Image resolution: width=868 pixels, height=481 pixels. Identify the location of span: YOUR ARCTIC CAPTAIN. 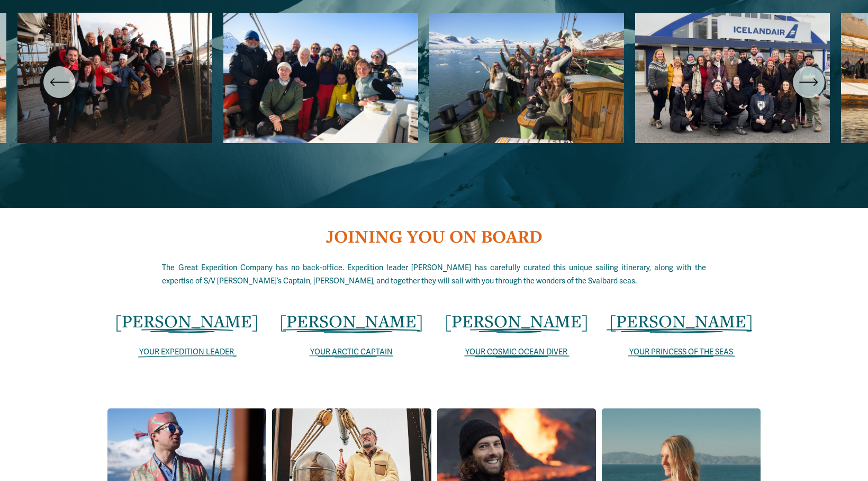
(352, 352).